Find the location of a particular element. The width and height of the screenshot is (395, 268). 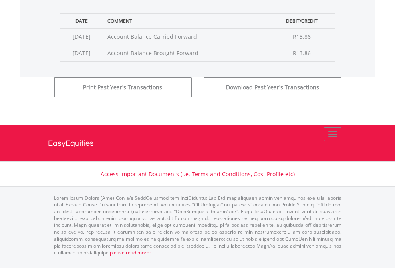

a: Access Important Documents (i.e. Terms and Conditions, Cost Profile etc) is located at coordinates (197, 174).